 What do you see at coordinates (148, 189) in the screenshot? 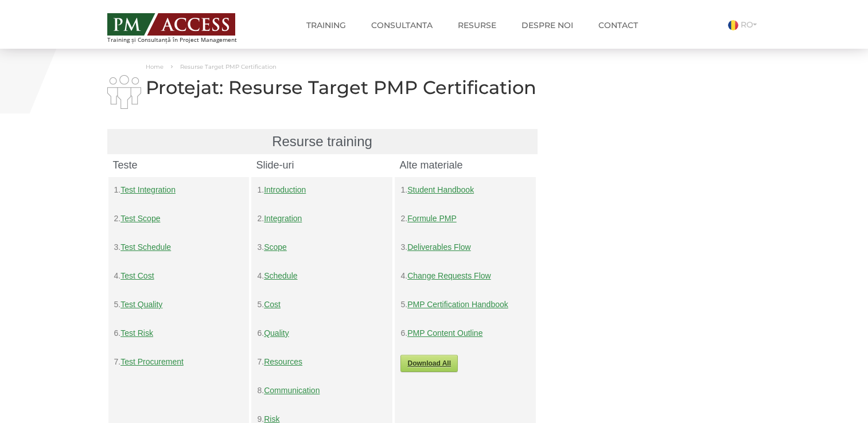
I see `a: Test Integration` at bounding box center [148, 189].